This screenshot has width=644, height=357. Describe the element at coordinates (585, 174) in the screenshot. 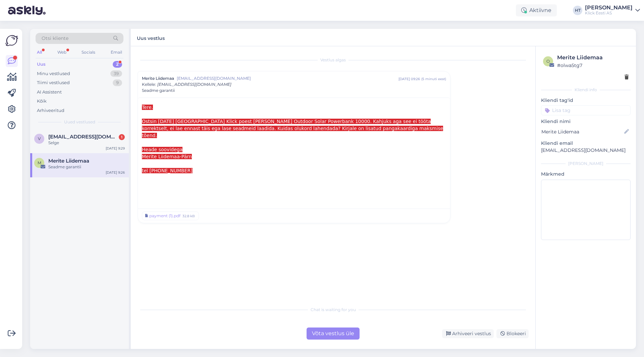

I see `p: Märkmed` at that location.